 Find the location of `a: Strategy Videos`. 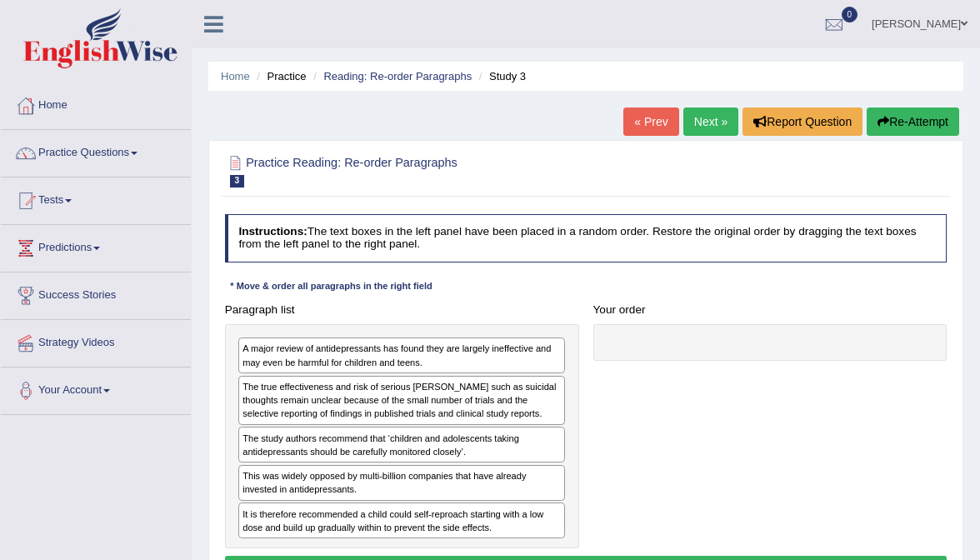

a: Strategy Videos is located at coordinates (96, 341).